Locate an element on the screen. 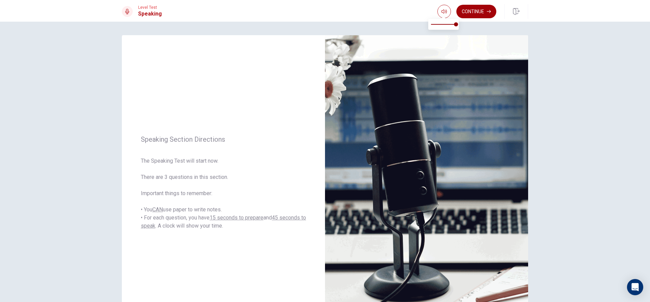  div: Open Intercom Messenger is located at coordinates (635, 287).